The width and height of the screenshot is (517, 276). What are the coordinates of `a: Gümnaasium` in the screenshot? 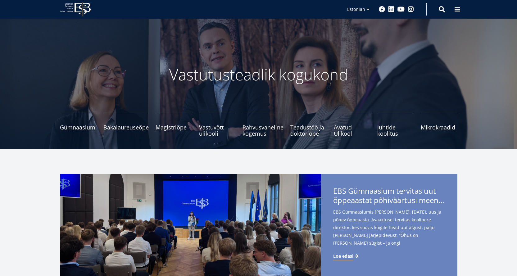 It's located at (78, 124).